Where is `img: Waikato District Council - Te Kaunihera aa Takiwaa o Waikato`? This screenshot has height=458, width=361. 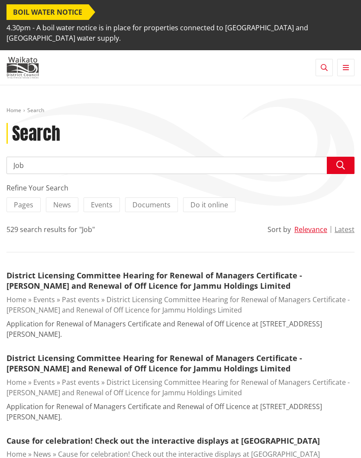
img: Waikato District Council - Te Kaunihera aa Takiwaa o Waikato is located at coordinates (23, 68).